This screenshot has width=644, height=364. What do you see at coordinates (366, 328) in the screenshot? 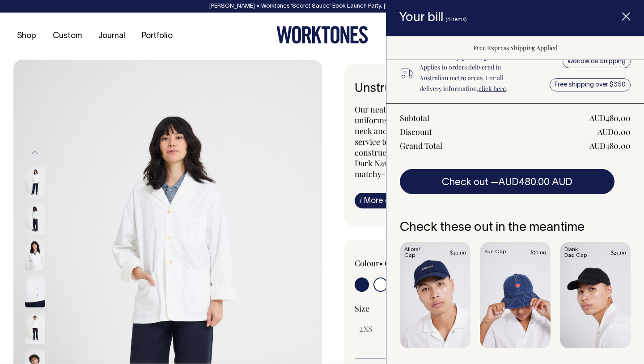
I see `input: 2XS` at bounding box center [366, 328].